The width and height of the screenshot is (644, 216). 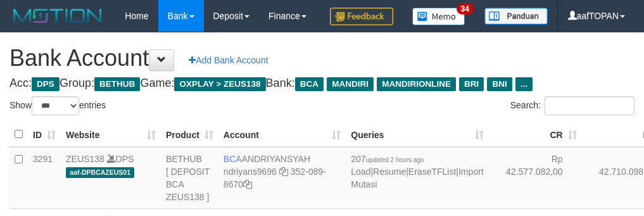 I want to click on img: panduan.png, so click(x=516, y=16).